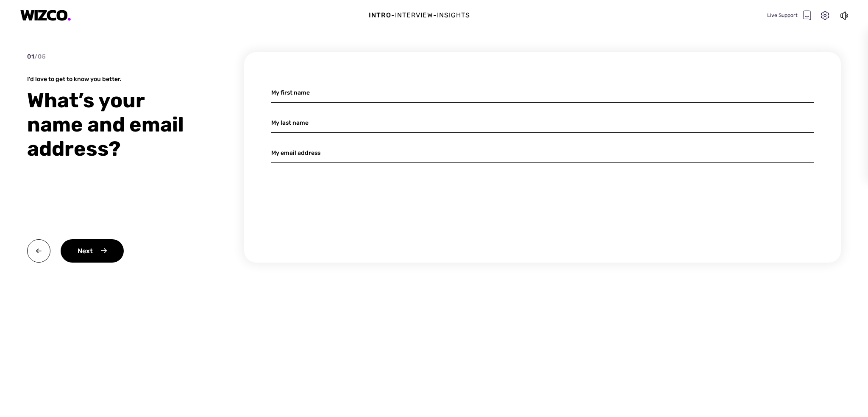  What do you see at coordinates (46, 15) in the screenshot?
I see `img: logo` at bounding box center [46, 15].